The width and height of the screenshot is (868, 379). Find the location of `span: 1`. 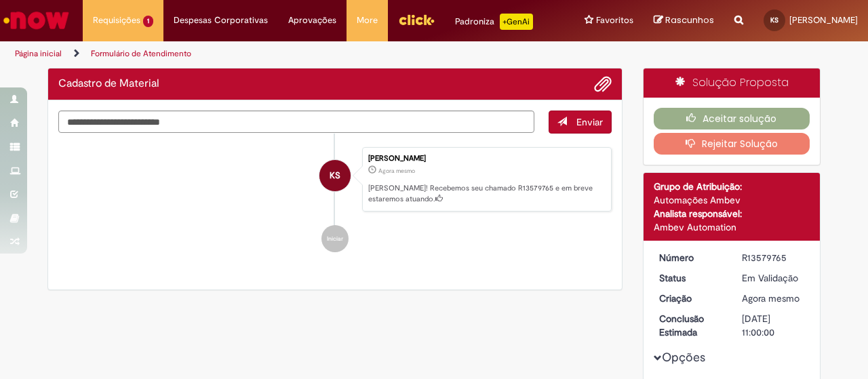

span: 1 is located at coordinates (148, 21).